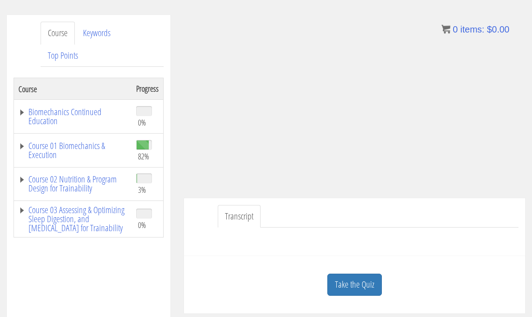 The image size is (532, 317). I want to click on th: Course, so click(73, 89).